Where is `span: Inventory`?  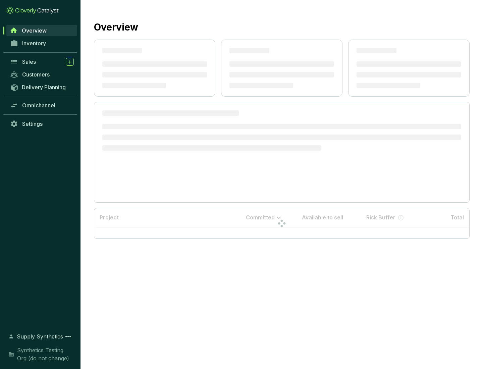
span: Inventory is located at coordinates (34, 43).